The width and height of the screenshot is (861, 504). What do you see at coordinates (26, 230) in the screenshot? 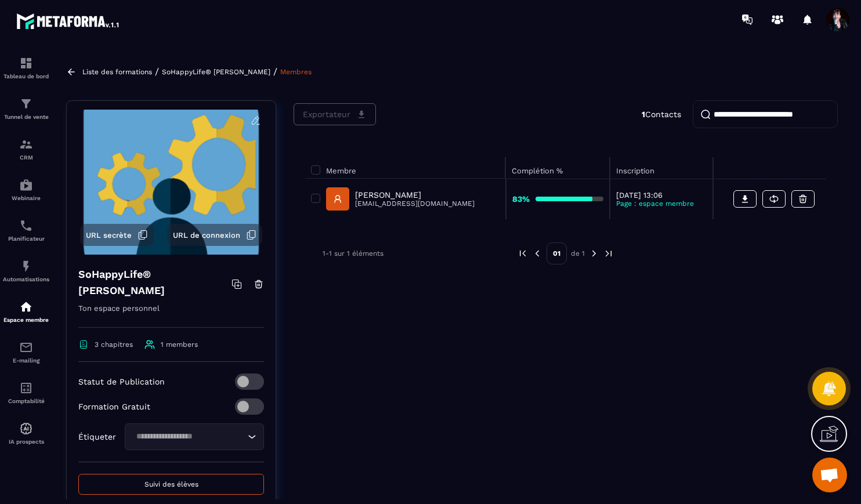
I see `a: schedulerschedulerPlanificateur` at bounding box center [26, 230].